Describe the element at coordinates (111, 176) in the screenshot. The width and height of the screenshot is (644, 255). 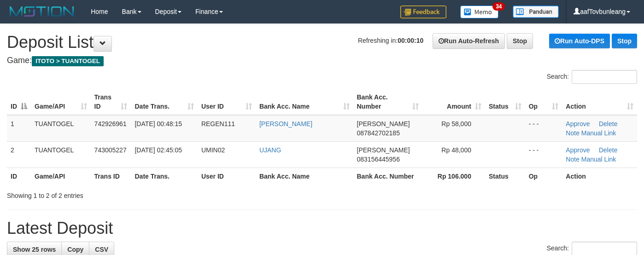
I see `th: Trans ID` at that location.